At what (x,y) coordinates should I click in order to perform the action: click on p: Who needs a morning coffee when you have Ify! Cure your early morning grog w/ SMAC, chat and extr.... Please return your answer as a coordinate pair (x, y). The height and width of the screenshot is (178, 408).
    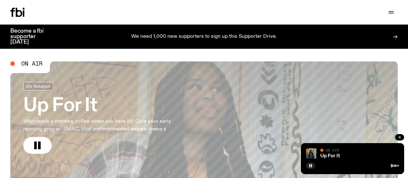
    Looking at the image, I should click on (106, 125).